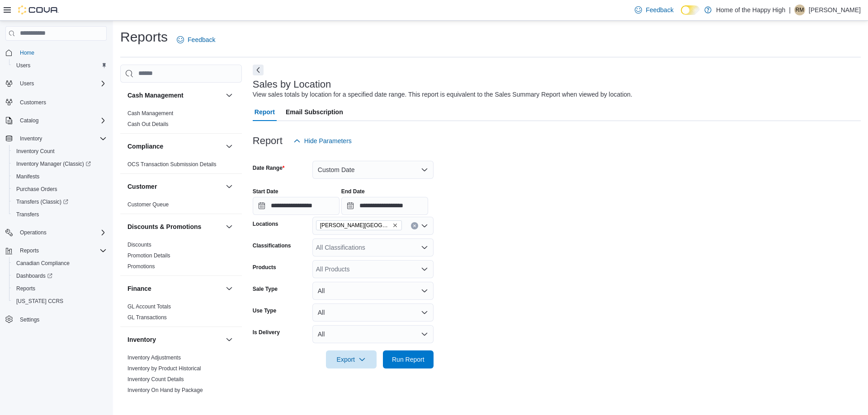  I want to click on a: Inventory On Hand by Package, so click(165, 390).